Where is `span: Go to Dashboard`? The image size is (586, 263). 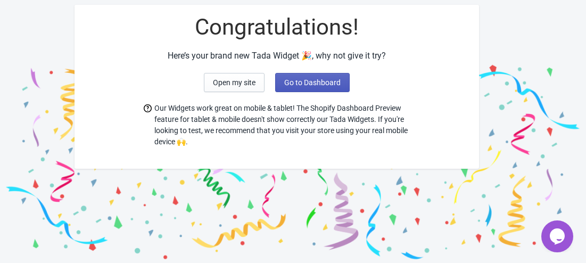 span: Go to Dashboard is located at coordinates (312, 83).